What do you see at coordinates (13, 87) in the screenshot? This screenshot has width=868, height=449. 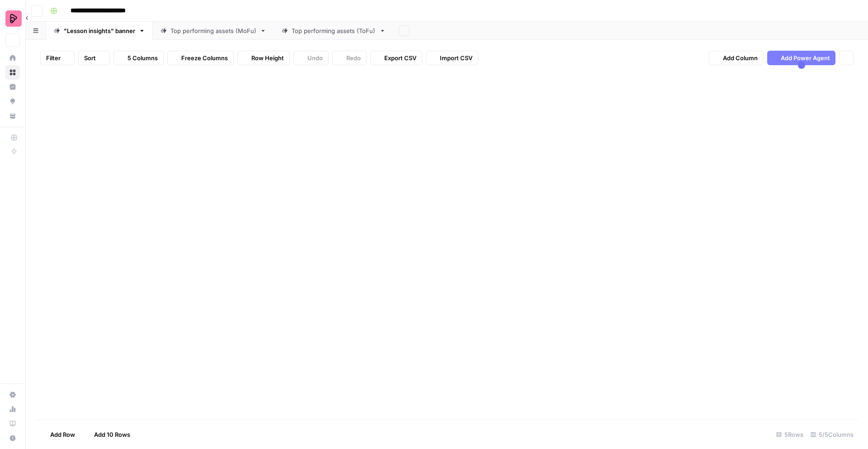 I see `a: Insights` at bounding box center [13, 87].